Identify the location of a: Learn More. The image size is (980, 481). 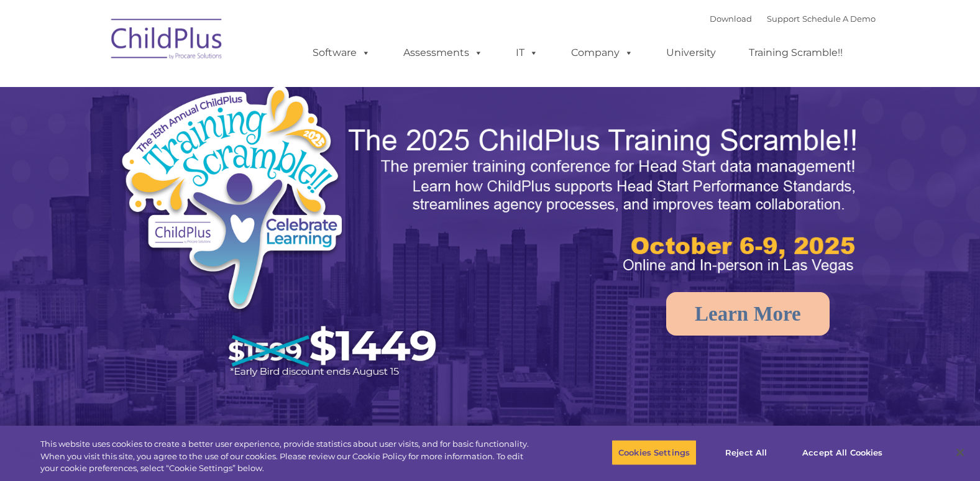
(748, 314).